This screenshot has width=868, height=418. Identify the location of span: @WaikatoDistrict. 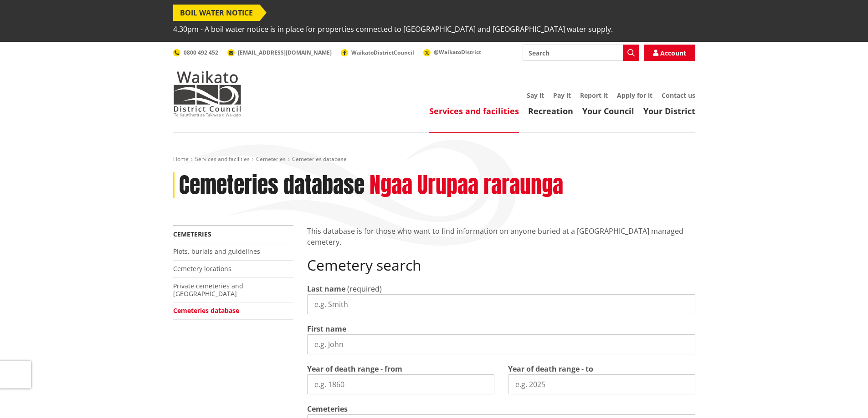
(457, 52).